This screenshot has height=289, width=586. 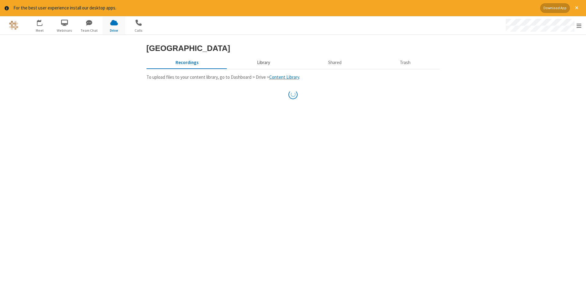 I want to click on button: Content library, so click(x=264, y=63).